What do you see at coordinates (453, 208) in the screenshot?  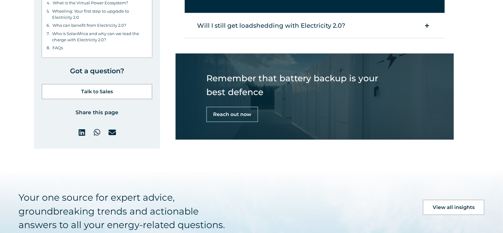 I see `span: View all insights` at bounding box center [453, 208].